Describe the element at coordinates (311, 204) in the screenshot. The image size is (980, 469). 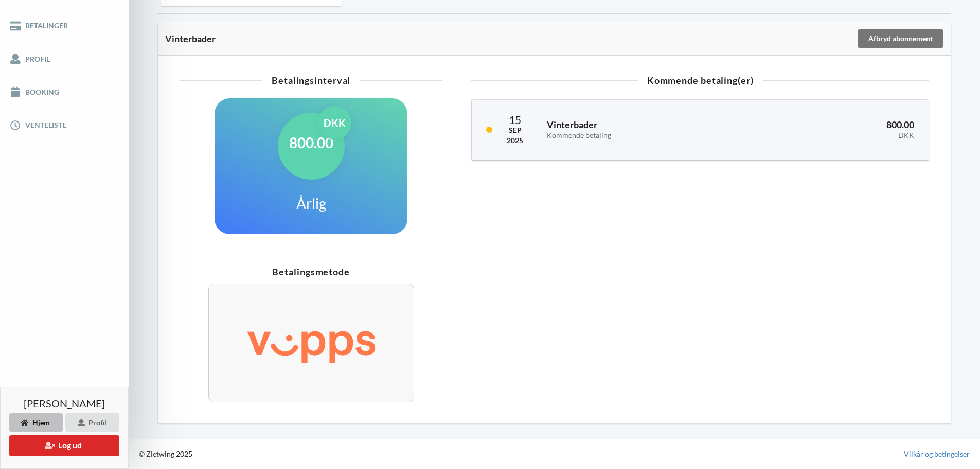
I see `h1: Årlig` at that location.